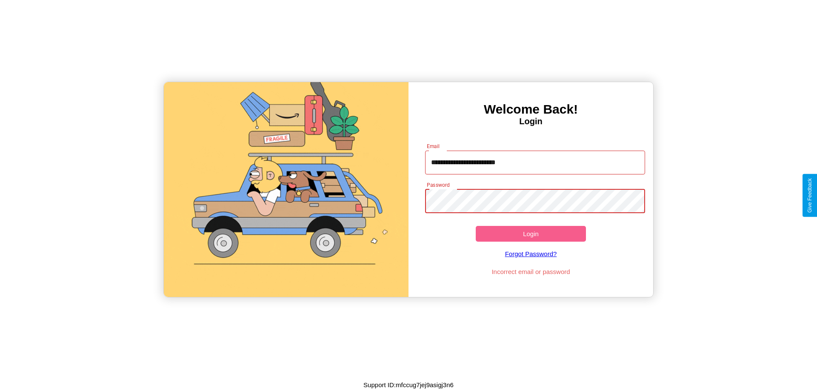  What do you see at coordinates (810, 195) in the screenshot?
I see `div: Give Feedback` at bounding box center [810, 195].